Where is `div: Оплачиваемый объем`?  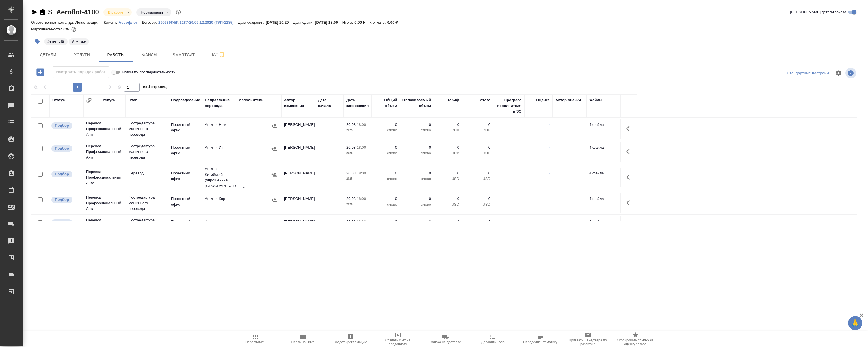
div: Оплачиваемый объем is located at coordinates (417, 103).